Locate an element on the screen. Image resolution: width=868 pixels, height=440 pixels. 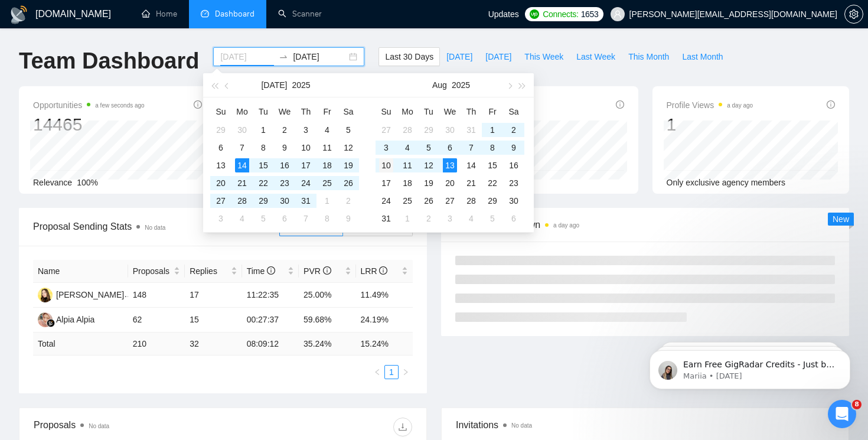
td: 2025-07-24 is located at coordinates (306, 183).